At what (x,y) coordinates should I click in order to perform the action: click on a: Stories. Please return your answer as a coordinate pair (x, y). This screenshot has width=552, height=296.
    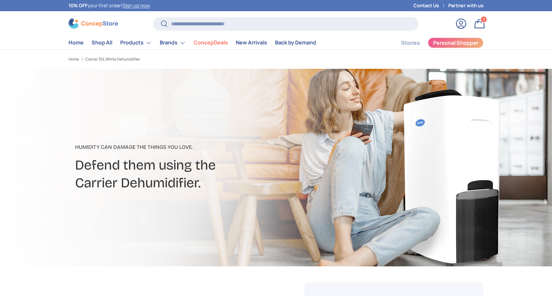
    Looking at the image, I should click on (410, 43).